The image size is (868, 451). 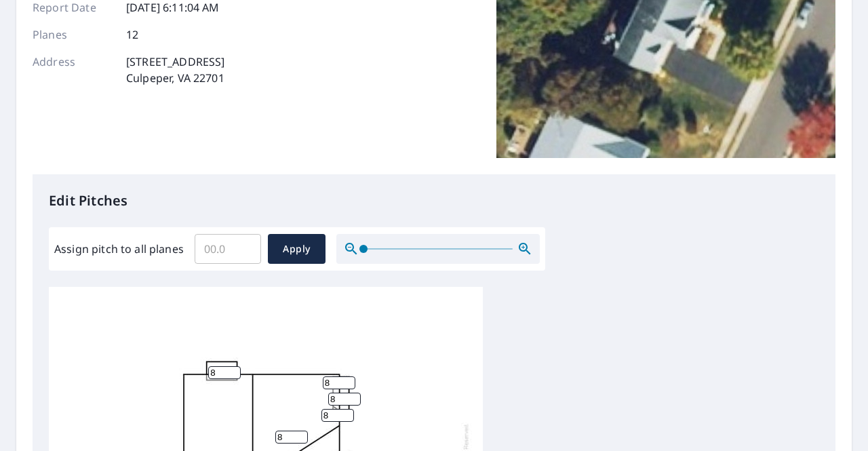 What do you see at coordinates (434, 201) in the screenshot?
I see `p: Edit Pitches` at bounding box center [434, 201].